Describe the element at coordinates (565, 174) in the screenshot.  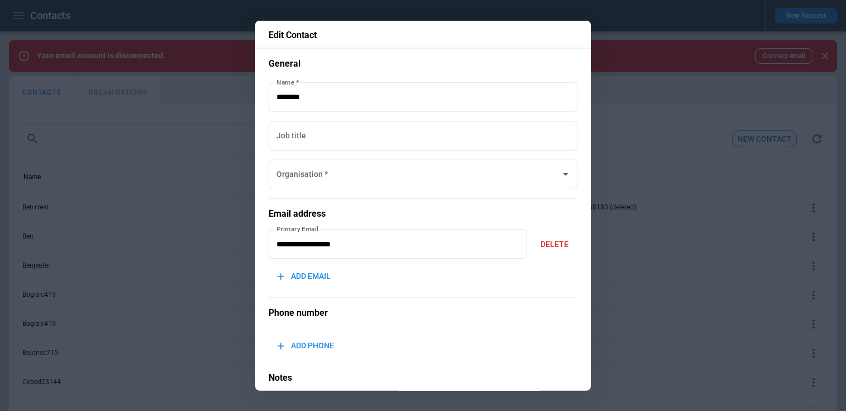
I see `button: Open` at that location.